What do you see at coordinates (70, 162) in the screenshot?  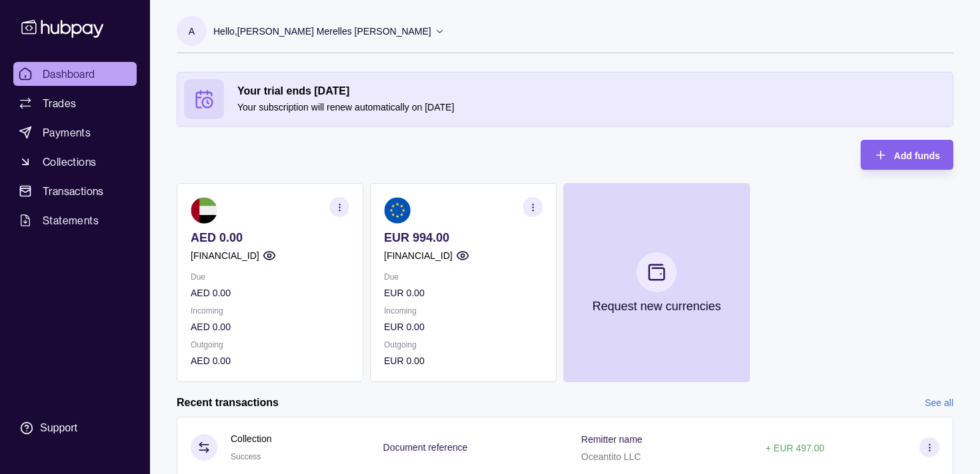 I see `span: Collections` at bounding box center [70, 162].